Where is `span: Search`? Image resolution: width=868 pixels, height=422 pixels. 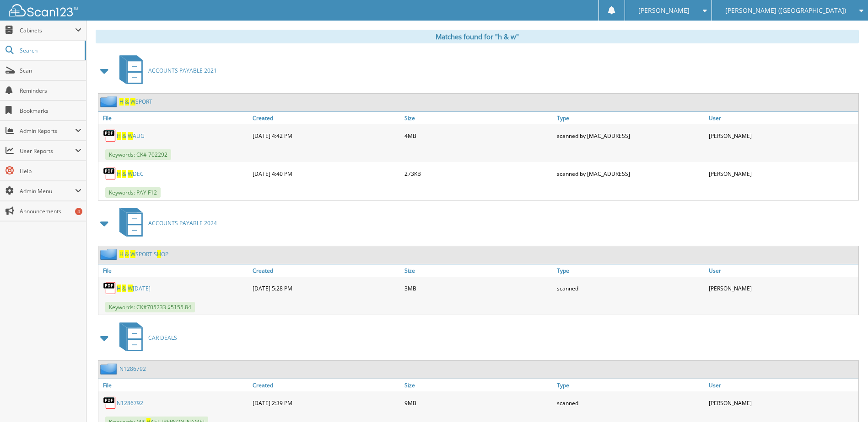 span: Search is located at coordinates (50, 50).